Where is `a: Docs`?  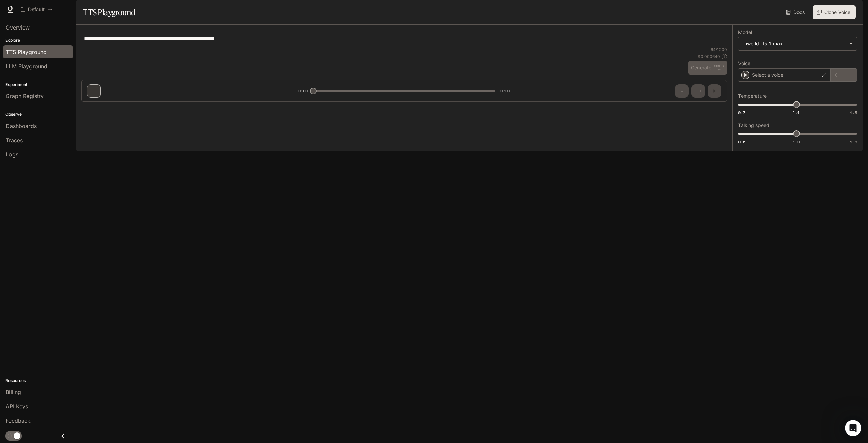 a: Docs is located at coordinates (796, 12).